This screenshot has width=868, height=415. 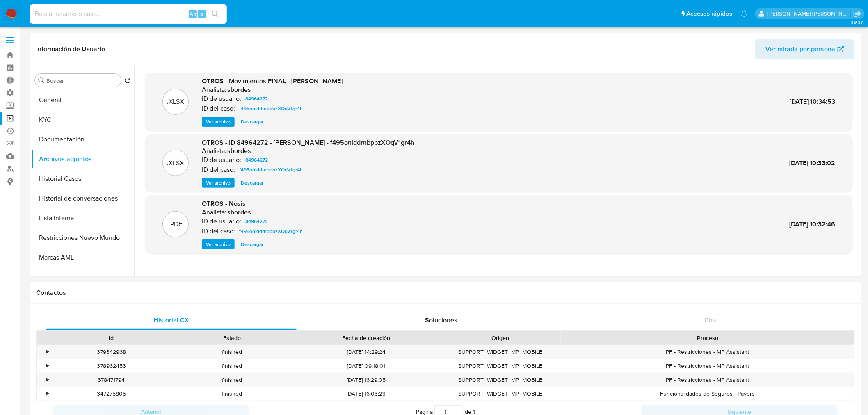 What do you see at coordinates (710, 13) in the screenshot?
I see `span: Accesos rápidos` at bounding box center [710, 13].